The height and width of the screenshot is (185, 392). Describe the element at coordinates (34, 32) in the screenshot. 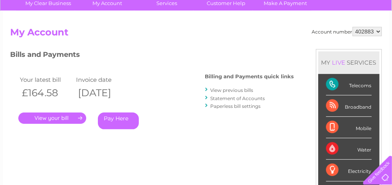

I see `img: logo.png` at that location.